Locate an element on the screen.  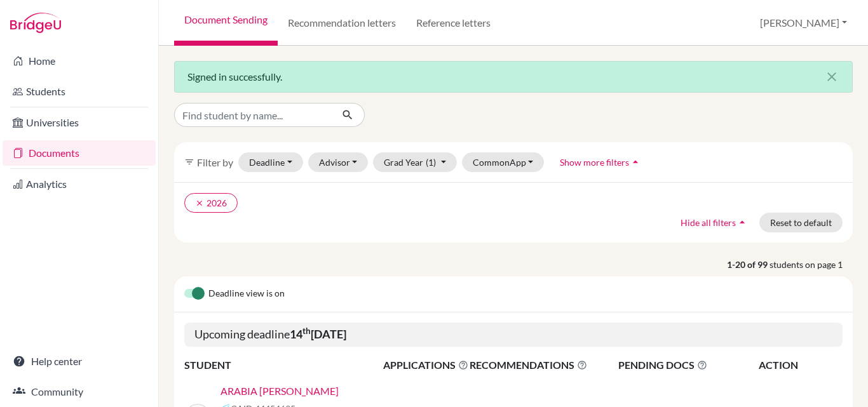
span: Show more filters is located at coordinates (594, 162).